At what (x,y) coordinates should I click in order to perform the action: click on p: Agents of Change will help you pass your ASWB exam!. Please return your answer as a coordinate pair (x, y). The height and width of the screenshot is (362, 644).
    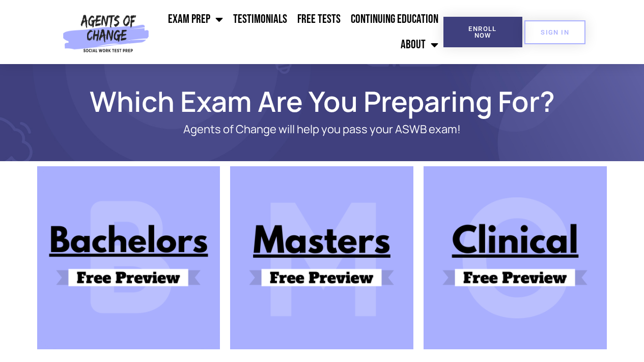
    Looking at the image, I should click on (322, 129).